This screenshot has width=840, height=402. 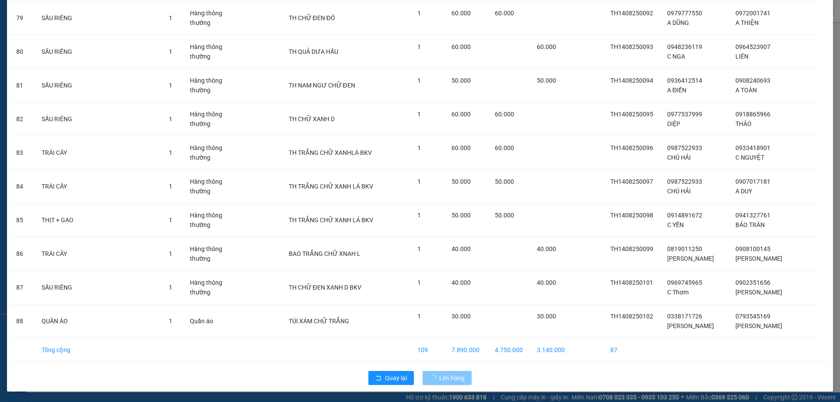 I want to click on span: 0914891672, so click(x=685, y=215).